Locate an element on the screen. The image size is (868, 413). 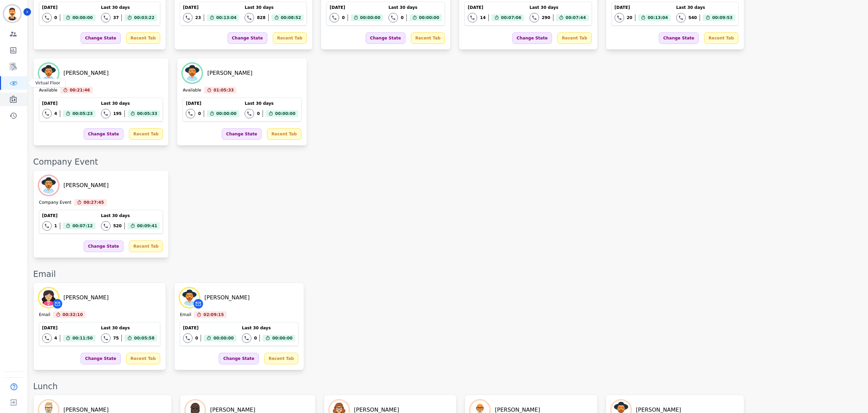
div: 23 is located at coordinates (198, 18).